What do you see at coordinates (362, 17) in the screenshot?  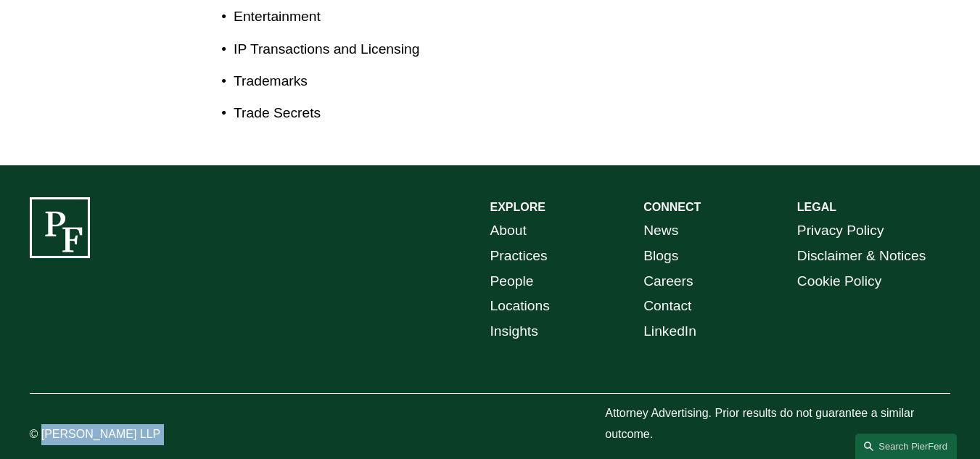 I see `p: Entertainment` at bounding box center [362, 17].